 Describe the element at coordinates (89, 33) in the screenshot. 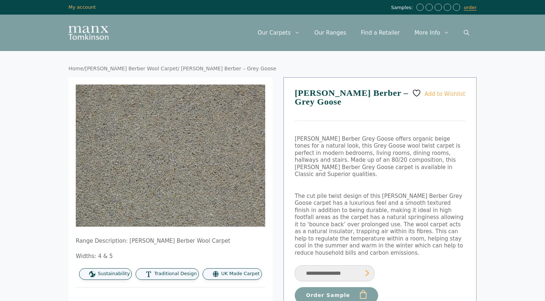

I see `img: Manx Tomkinson` at that location.